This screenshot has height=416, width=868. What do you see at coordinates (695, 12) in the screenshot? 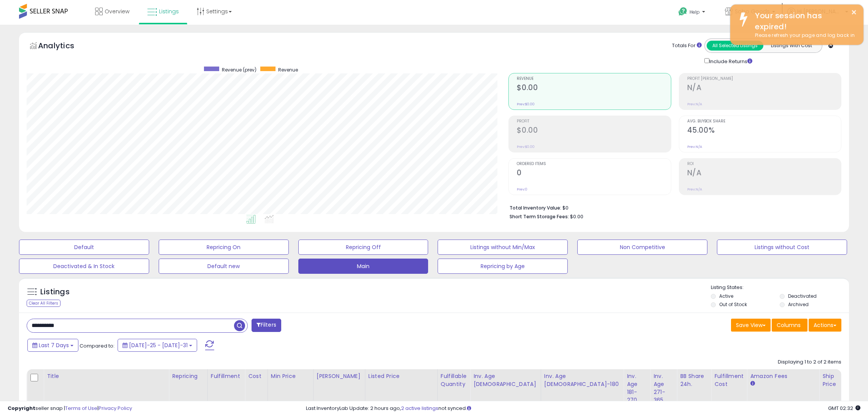
I see `span: Help` at bounding box center [695, 12].